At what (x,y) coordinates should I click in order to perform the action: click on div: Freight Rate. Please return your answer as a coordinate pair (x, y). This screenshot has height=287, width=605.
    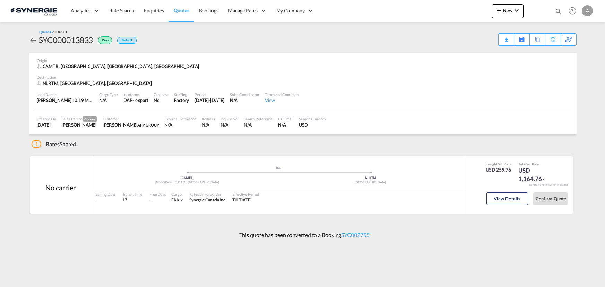
    Looking at the image, I should click on (499, 164).